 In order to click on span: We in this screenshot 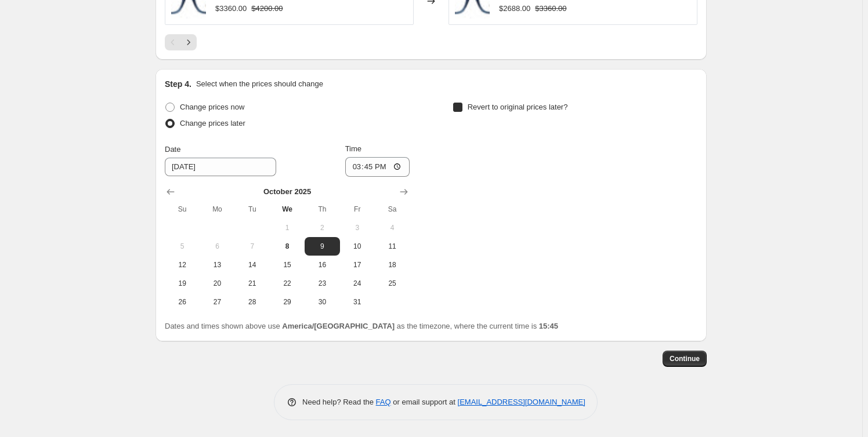, I will do `click(287, 210)`.